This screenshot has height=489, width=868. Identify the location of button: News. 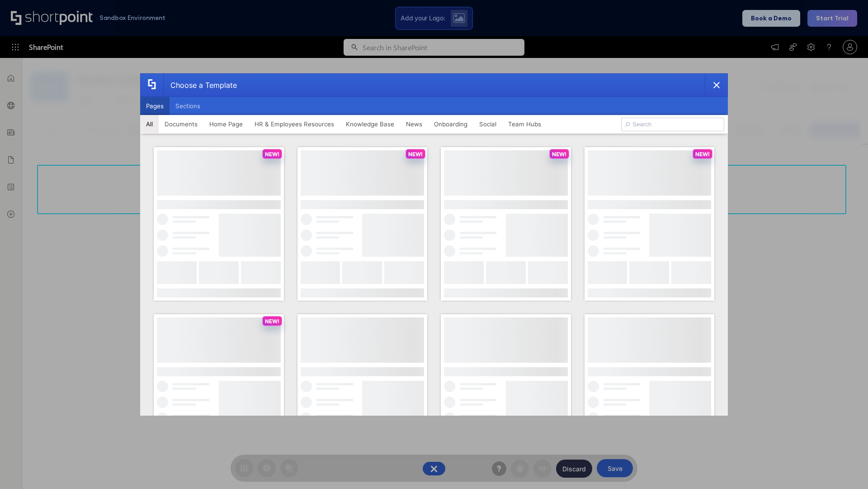
(414, 124).